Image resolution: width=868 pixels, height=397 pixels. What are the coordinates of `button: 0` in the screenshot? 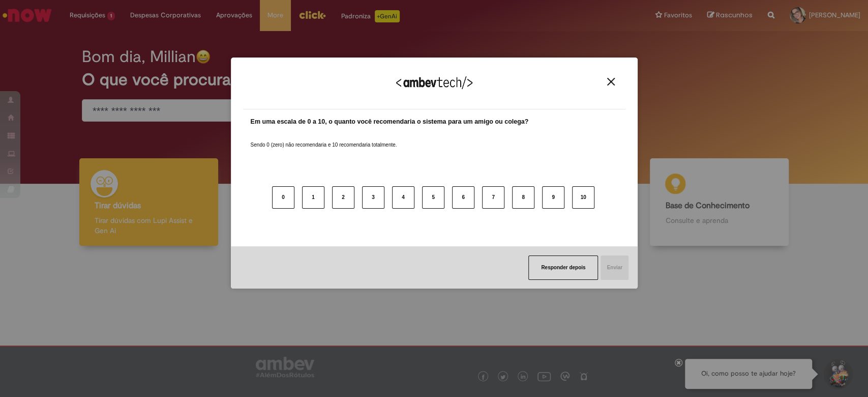 It's located at (284, 197).